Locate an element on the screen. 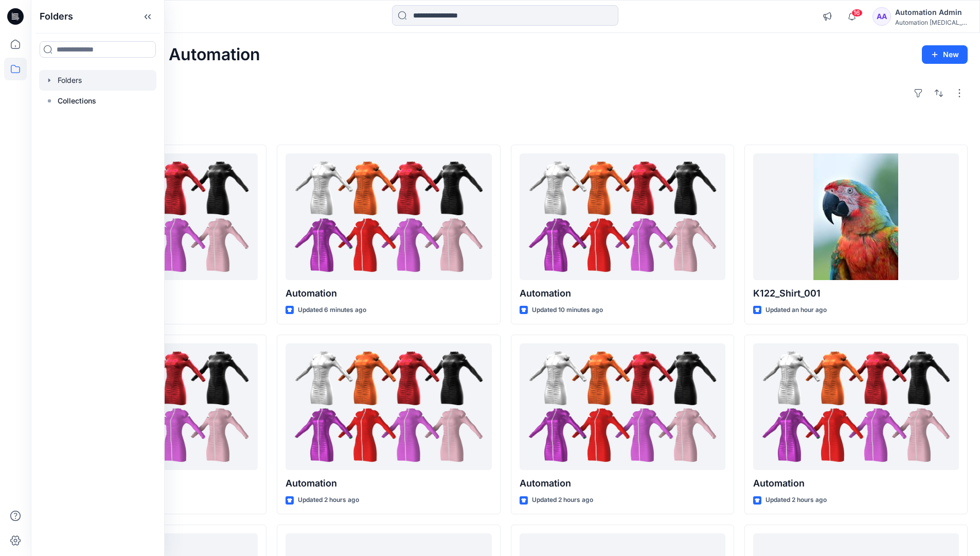 This screenshot has height=556, width=980. div: AA is located at coordinates (882, 16).